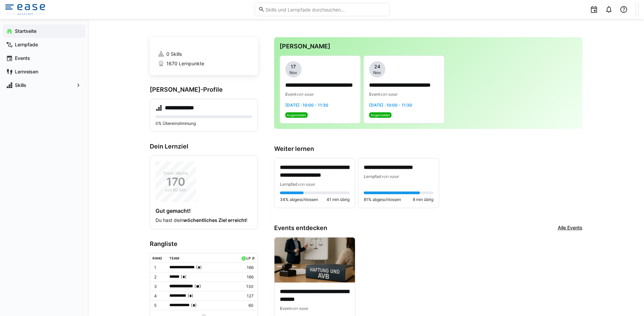 Image resolution: width=644 pixels, height=316 pixels. What do you see at coordinates (298, 199) in the screenshot?
I see `span: 34% abgeschlossen` at bounding box center [298, 199].